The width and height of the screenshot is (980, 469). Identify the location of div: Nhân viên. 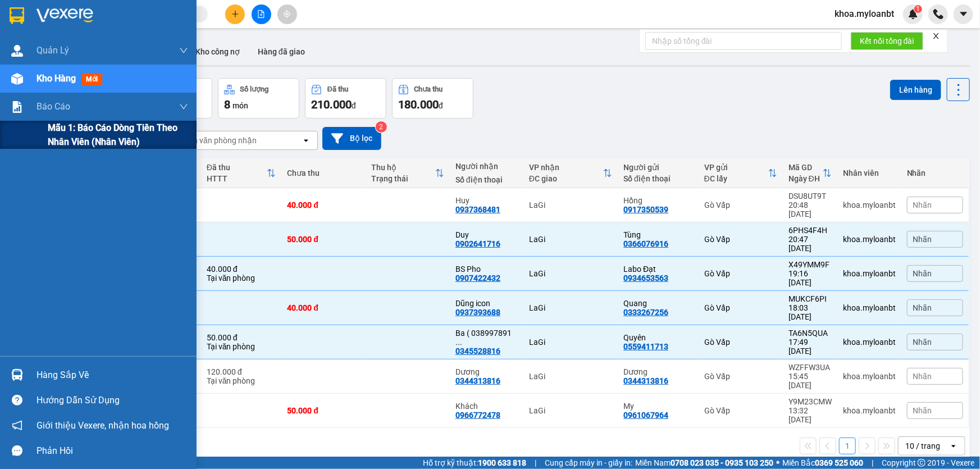
(869, 173).